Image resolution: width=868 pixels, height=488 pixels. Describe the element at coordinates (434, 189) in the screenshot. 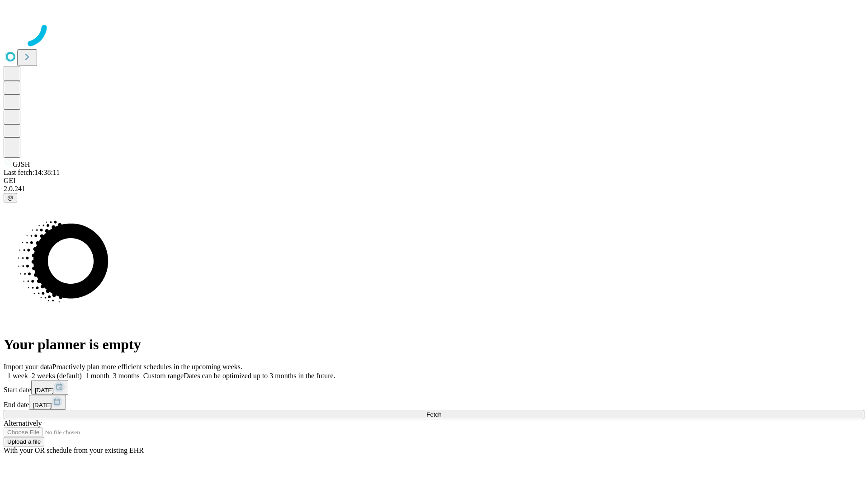

I see `div: 2.0.241` at that location.